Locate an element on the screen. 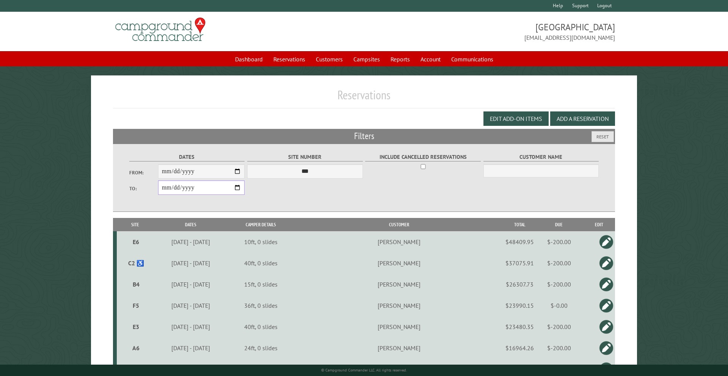 The width and height of the screenshot is (728, 376). th: Due is located at coordinates (559, 224).